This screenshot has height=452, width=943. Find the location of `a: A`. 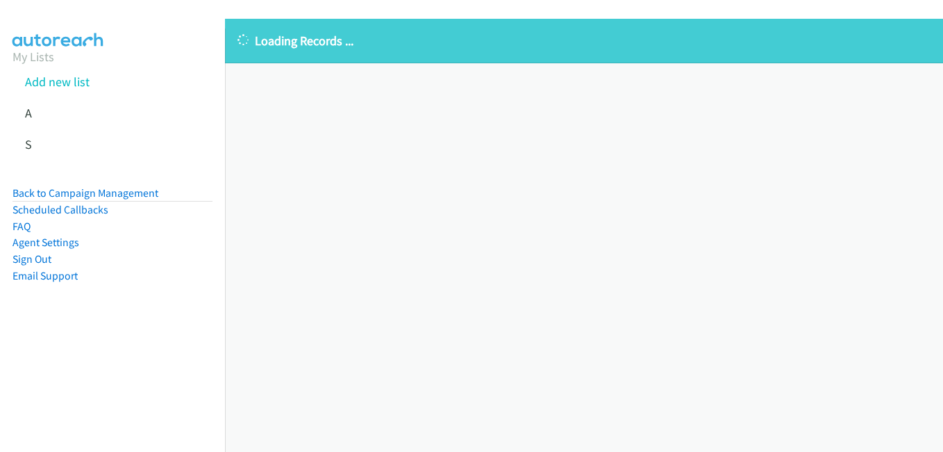

a: A is located at coordinates (28, 113).